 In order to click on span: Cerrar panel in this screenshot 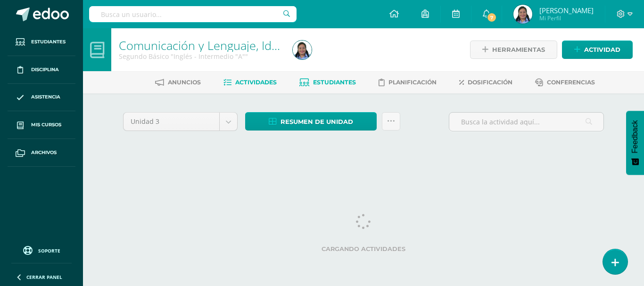, I will do `click(44, 277)`.